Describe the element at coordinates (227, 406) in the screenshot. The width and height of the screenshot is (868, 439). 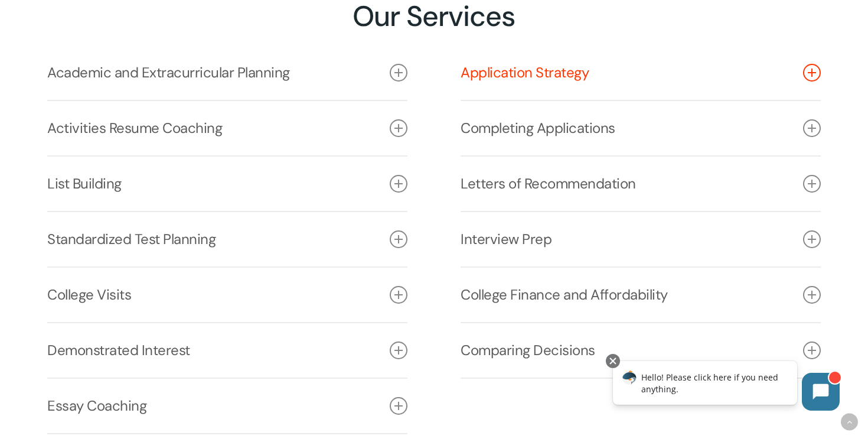
I see `a: Essay Coaching` at that location.